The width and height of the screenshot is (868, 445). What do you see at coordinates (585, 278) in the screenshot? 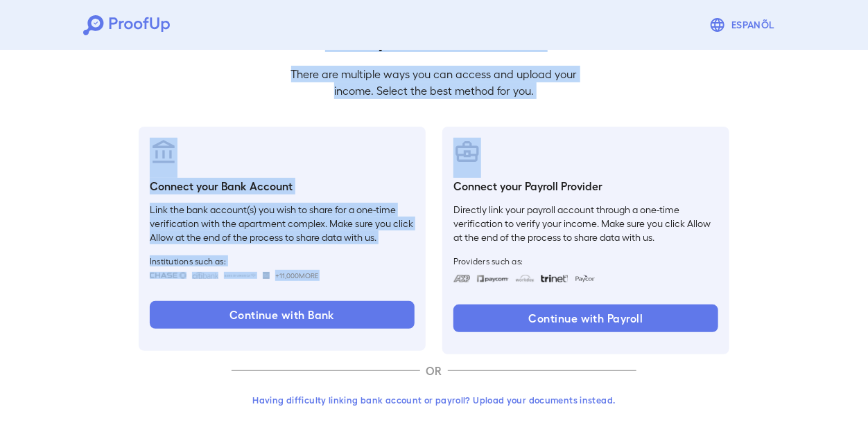
I see `img: paycon.svg` at bounding box center [585, 278].